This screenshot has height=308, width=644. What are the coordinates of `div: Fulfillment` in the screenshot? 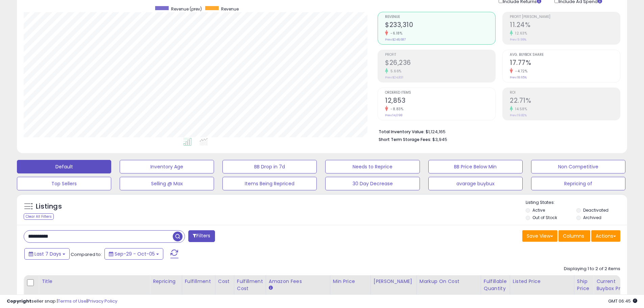 It's located at (198, 281).